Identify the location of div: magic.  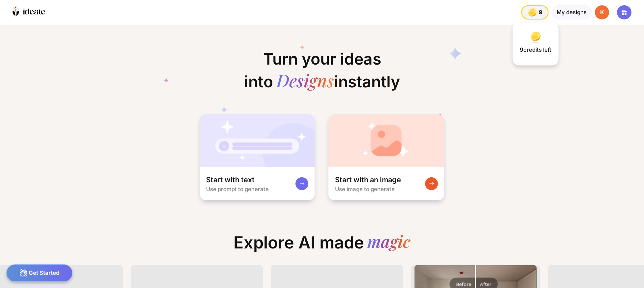
(389, 243).